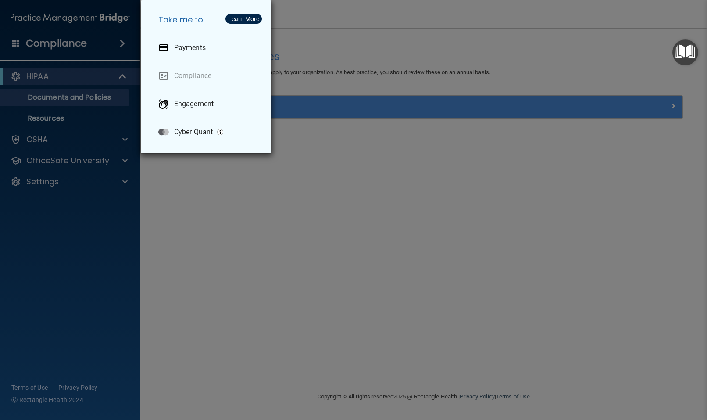 The height and width of the screenshot is (420, 707). I want to click on div: Learn More, so click(243, 19).